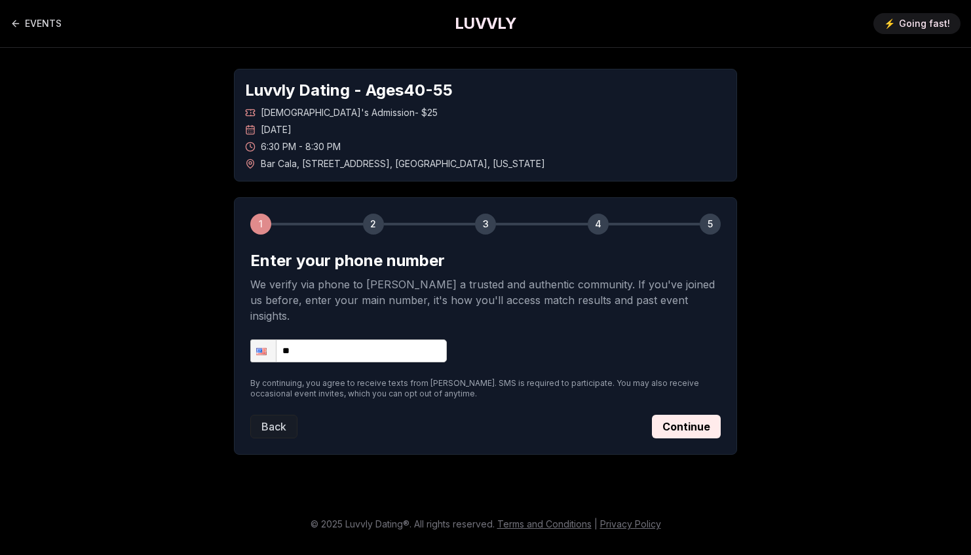 The width and height of the screenshot is (971, 555). I want to click on a: Privacy Policy, so click(630, 523).